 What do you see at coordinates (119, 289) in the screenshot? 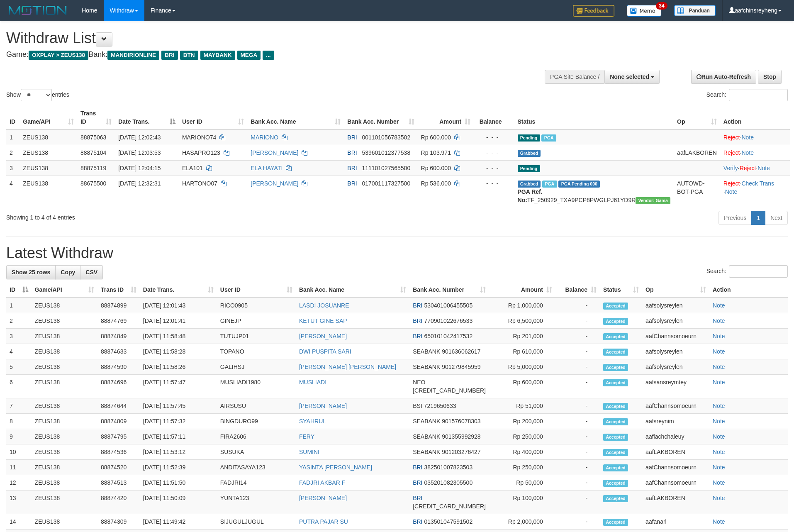
I see `th: Trans ID: activate to sort column ascending` at bounding box center [119, 289].